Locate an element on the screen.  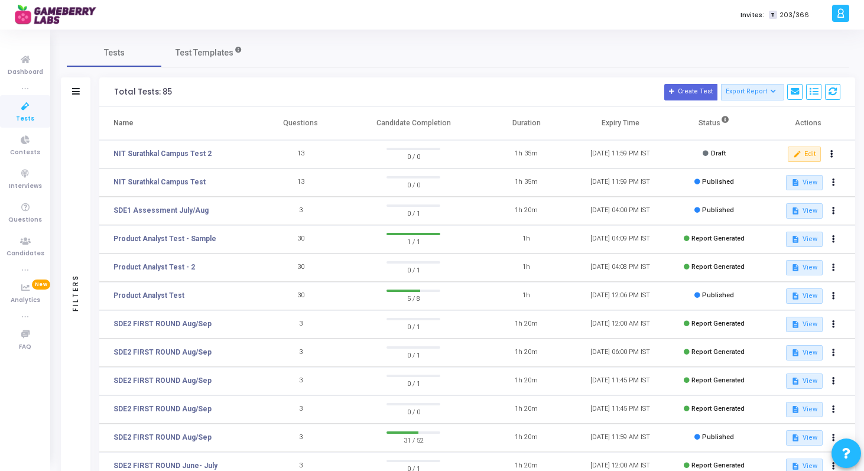
span: 1 / 1 is located at coordinates (413, 241).